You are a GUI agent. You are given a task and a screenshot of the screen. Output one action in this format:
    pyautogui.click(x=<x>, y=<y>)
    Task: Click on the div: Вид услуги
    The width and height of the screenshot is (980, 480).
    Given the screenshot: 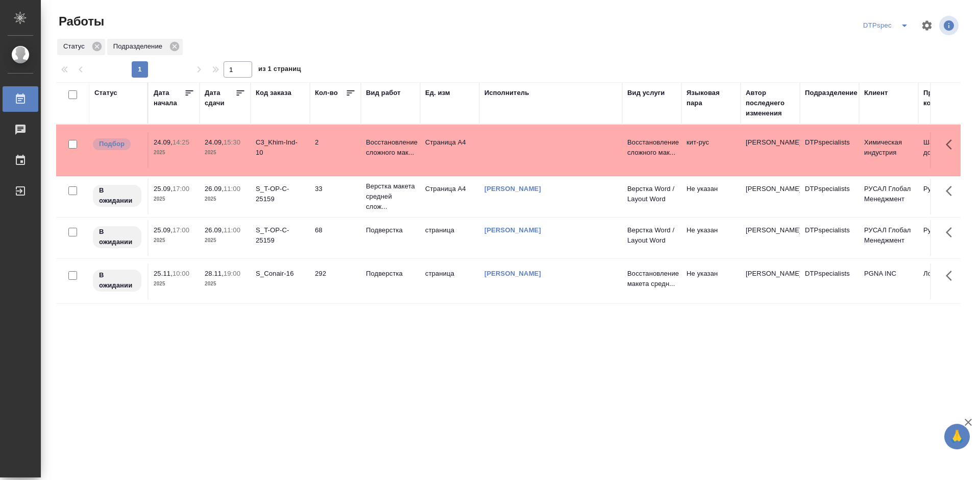 What is the action you would take?
    pyautogui.click(x=646, y=93)
    